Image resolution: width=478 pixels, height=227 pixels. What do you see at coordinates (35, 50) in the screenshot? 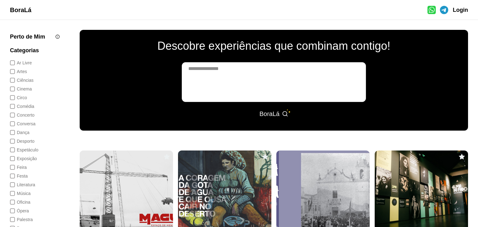
I see `div: Categorias` at bounding box center [35, 50].